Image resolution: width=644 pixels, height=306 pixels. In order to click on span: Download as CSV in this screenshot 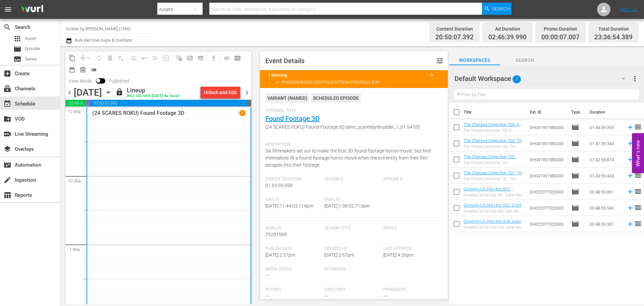, I will do `click(212, 58)`.